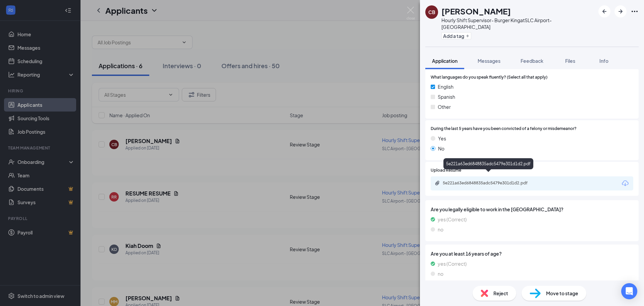 The height and width of the screenshot is (306, 644). I want to click on a: Download, so click(626, 184).